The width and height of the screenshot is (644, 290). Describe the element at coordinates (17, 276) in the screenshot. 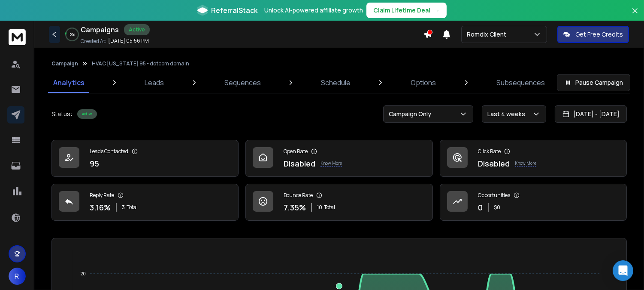

I see `button: R` at that location.